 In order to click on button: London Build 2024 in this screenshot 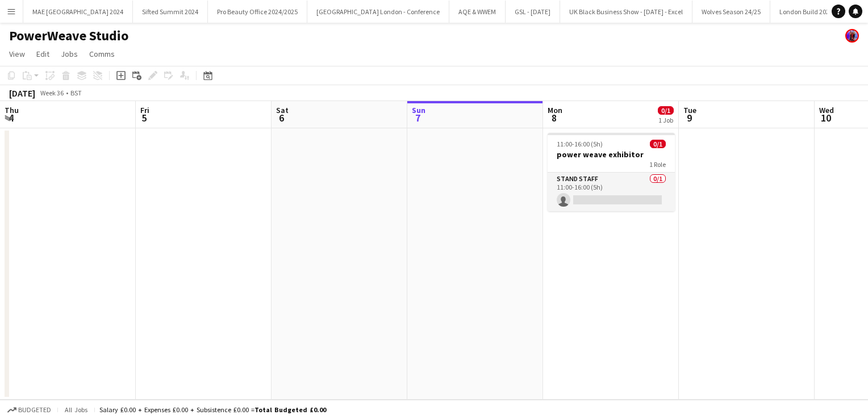, I will do `click(806, 12)`.